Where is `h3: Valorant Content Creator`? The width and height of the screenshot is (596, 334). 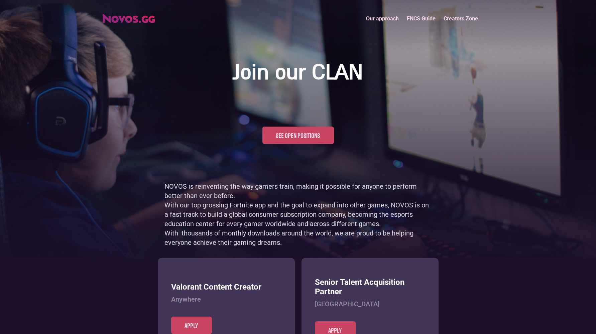 h3: Valorant Content Creator is located at coordinates (226, 287).